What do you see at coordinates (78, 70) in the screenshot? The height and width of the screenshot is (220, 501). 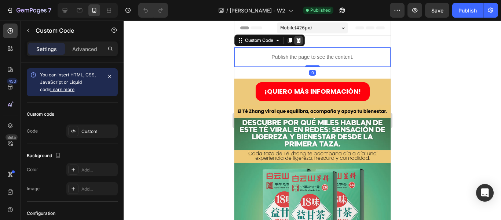 I see `strong: ¡QUIERO MÁS INFORMACIÓN!` at bounding box center [78, 70].